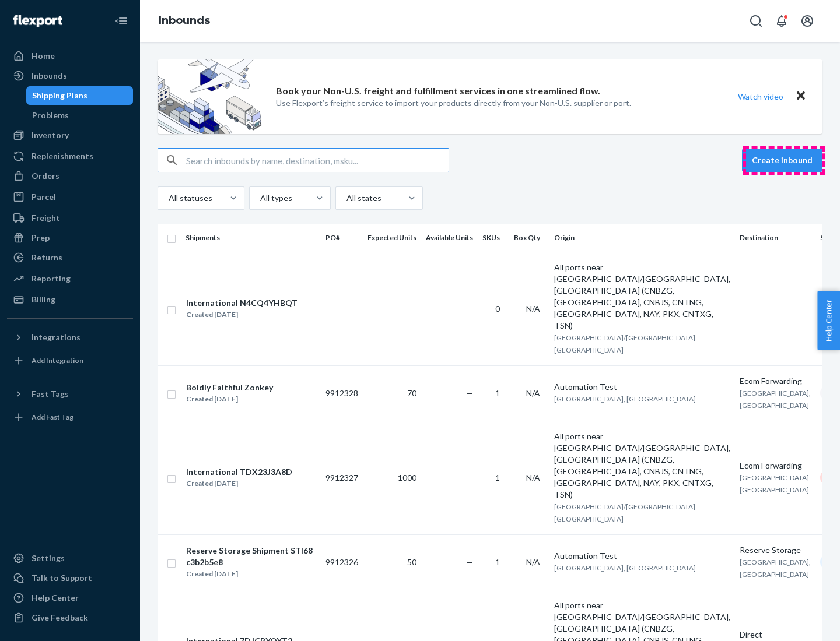 The width and height of the screenshot is (840, 641). What do you see at coordinates (121, 21) in the screenshot?
I see `button: Close Navigation` at bounding box center [121, 21].